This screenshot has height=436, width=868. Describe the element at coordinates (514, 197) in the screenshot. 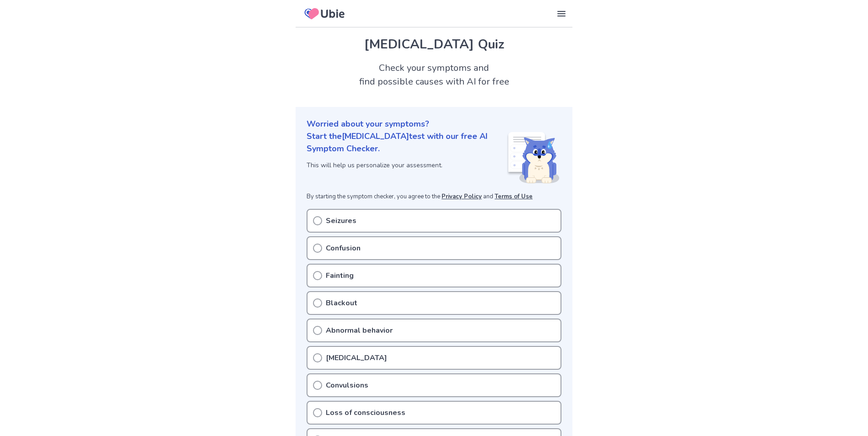

I see `a: Terms of Use` at that location.